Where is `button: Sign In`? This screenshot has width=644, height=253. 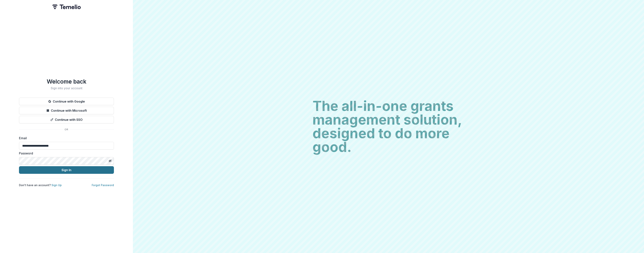 button: Sign In is located at coordinates (66, 170).